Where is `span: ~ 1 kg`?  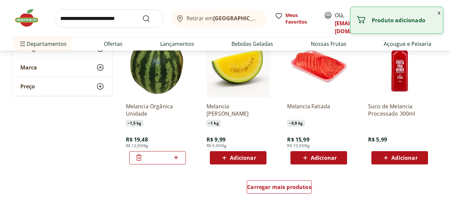 span: ~ 1 kg is located at coordinates (213, 124).